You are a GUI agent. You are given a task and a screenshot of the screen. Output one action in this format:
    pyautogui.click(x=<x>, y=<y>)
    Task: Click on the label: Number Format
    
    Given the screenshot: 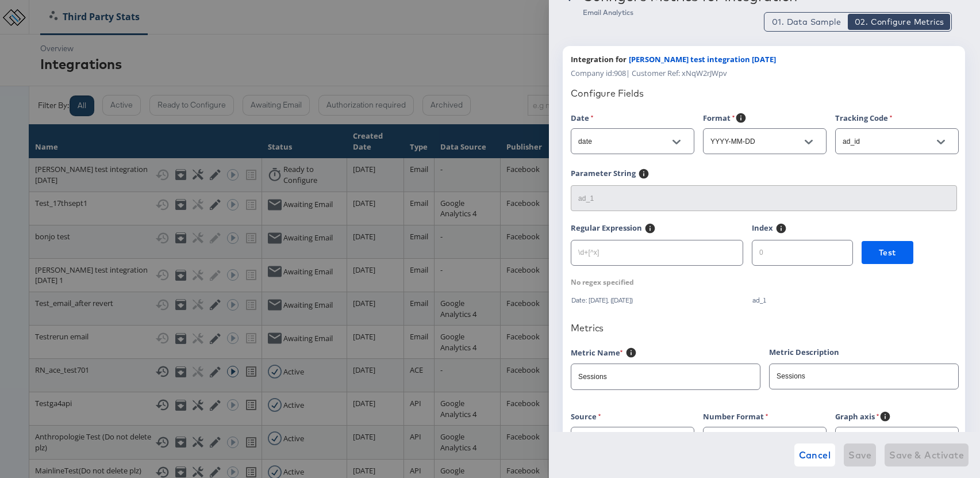 What is the action you would take?
    pyautogui.click(x=735, y=416)
    